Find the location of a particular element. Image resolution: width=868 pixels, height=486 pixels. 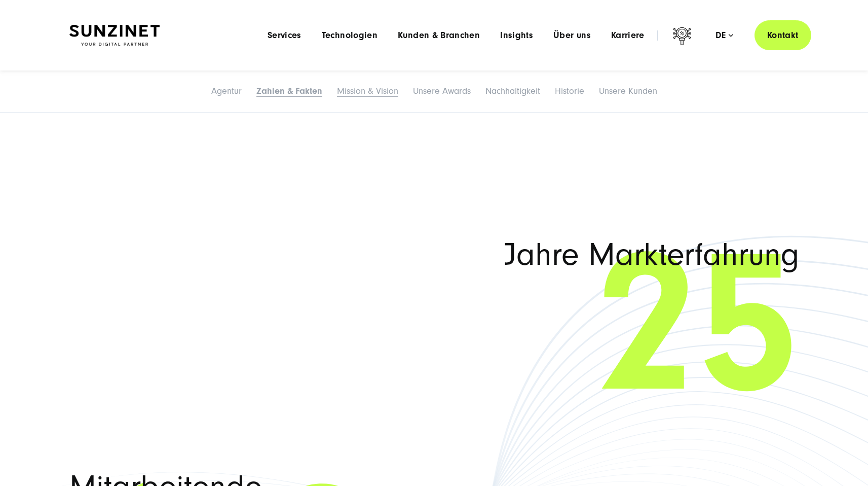

a: Unsere Awards is located at coordinates (442, 91).